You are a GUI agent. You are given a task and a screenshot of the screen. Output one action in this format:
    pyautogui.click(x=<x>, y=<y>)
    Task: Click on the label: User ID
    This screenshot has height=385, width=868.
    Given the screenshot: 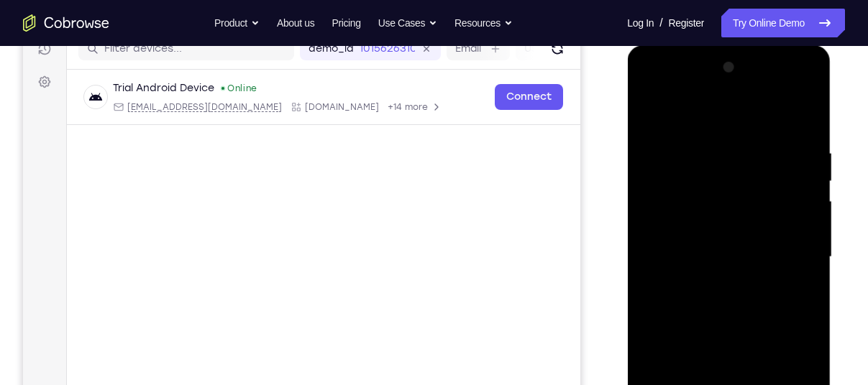 What is the action you would take?
    pyautogui.click(x=519, y=55)
    